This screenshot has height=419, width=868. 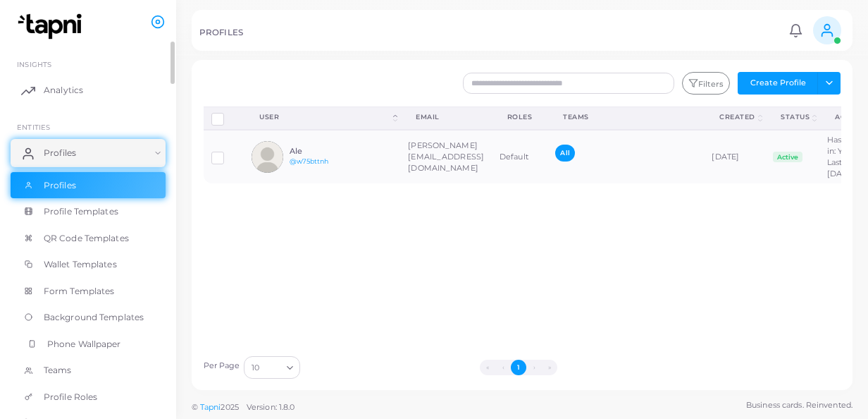 What do you see at coordinates (519, 368) in the screenshot?
I see `button: Go to page 1` at bounding box center [519, 368].